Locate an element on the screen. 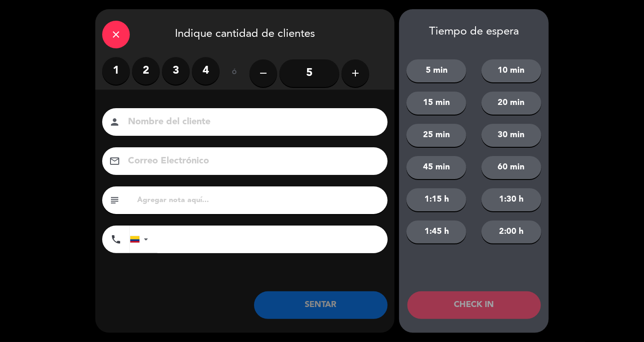 This screenshot has width=644, height=342. i: person is located at coordinates (115, 122).